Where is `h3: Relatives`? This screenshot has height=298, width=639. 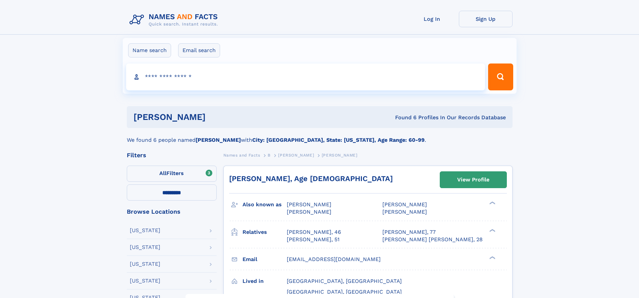
h3: Relatives is located at coordinates (265, 232).